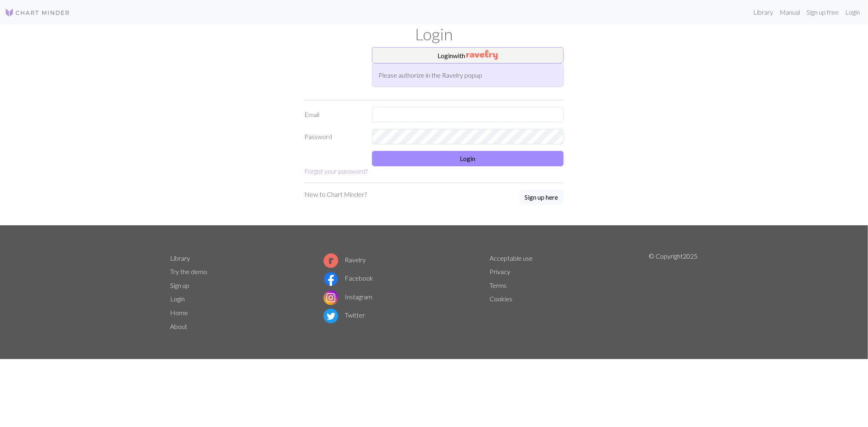 This screenshot has width=868, height=427. I want to click on a: Manual, so click(790, 12).